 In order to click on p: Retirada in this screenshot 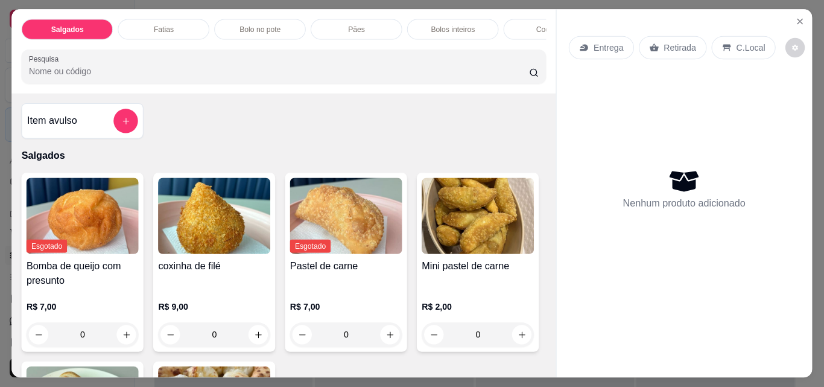, I will do `click(680, 48)`.